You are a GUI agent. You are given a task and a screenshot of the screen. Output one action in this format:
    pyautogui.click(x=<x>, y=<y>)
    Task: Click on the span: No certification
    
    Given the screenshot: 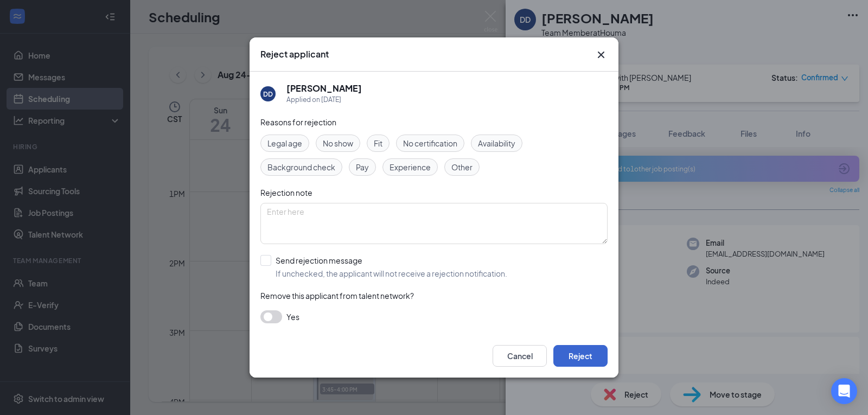 What is the action you would take?
    pyautogui.click(x=430, y=144)
    